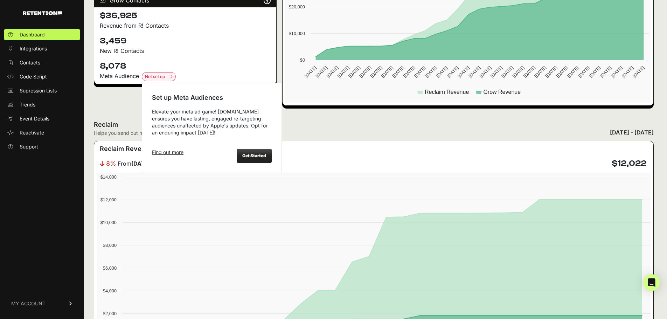 The height and width of the screenshot is (319, 667). What do you see at coordinates (109, 177) in the screenshot?
I see `text: $14,000` at bounding box center [109, 177].